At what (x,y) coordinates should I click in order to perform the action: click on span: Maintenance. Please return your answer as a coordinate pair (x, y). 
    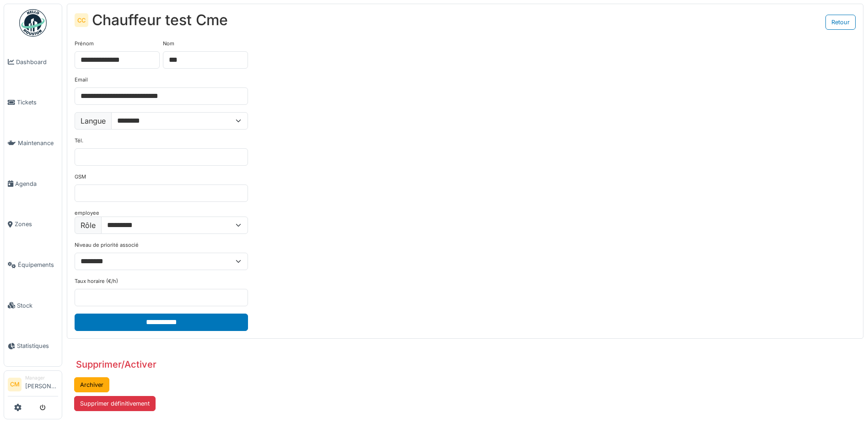
    Looking at the image, I should click on (38, 143).